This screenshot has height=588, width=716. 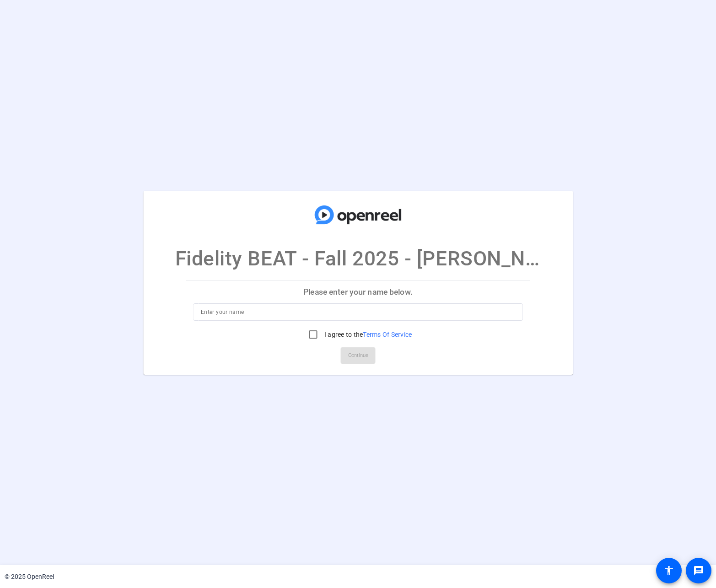 What do you see at coordinates (29, 576) in the screenshot?
I see `div: © 2025 OpenReel` at bounding box center [29, 576].